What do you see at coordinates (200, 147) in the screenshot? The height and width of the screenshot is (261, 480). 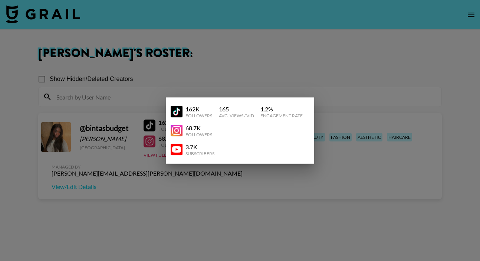 I see `div: 3.7K` at bounding box center [200, 147].